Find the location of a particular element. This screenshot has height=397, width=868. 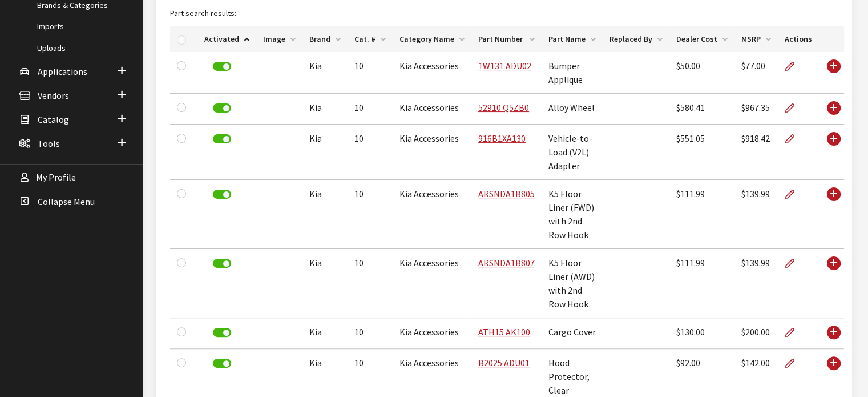

th: Cat. #: activate to sort column ascending is located at coordinates (370, 39).